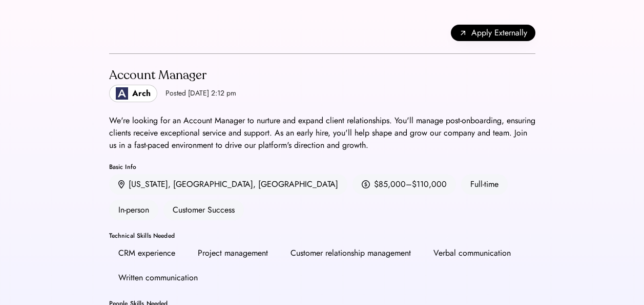 The width and height of the screenshot is (644, 305). What do you see at coordinates (157, 277) in the screenshot?
I see `div: Written communication` at bounding box center [157, 277].